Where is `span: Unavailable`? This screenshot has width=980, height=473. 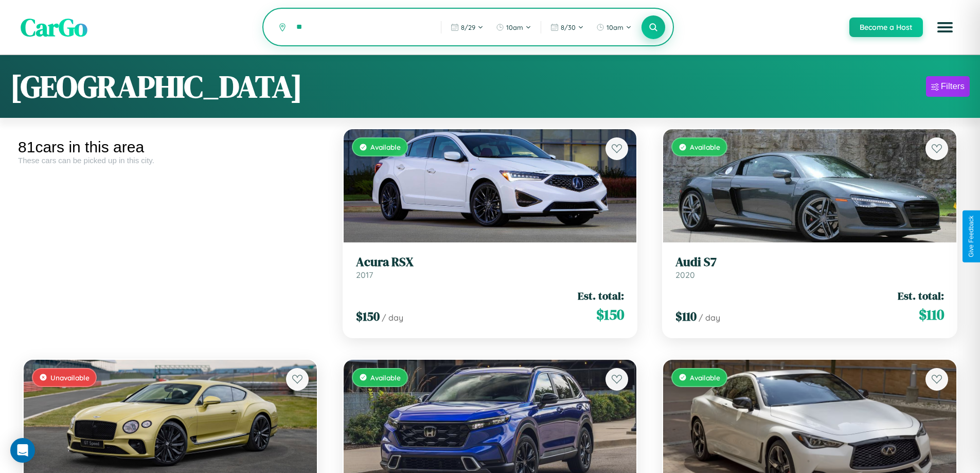
span: Unavailable is located at coordinates (70, 377).